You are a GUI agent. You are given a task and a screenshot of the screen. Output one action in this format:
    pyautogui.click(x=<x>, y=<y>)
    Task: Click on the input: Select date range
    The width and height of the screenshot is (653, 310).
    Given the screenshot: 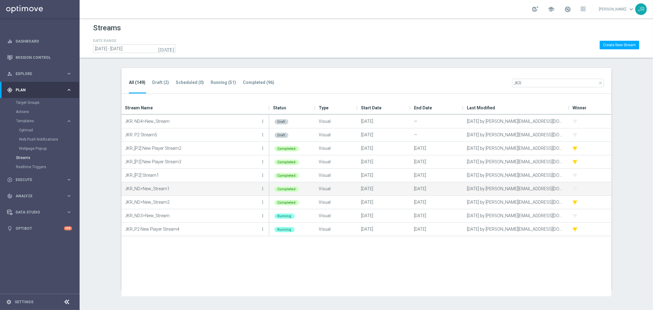 What is the action you would take?
    pyautogui.click(x=134, y=49)
    